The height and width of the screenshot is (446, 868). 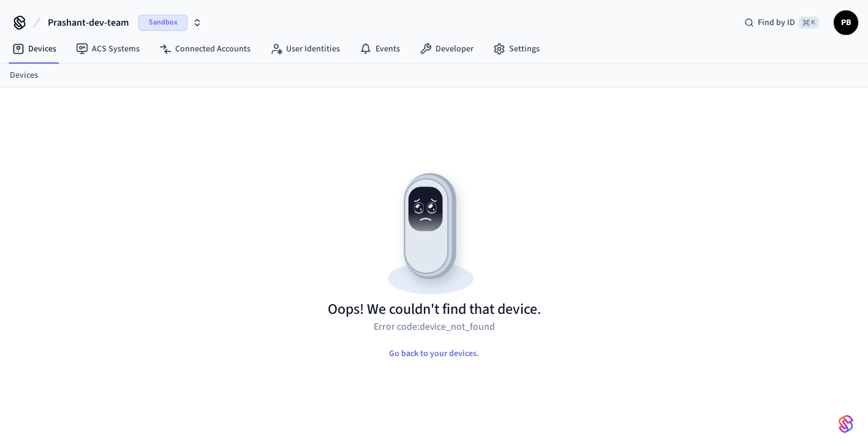 I want to click on span: Prashant-dev-team, so click(x=88, y=23).